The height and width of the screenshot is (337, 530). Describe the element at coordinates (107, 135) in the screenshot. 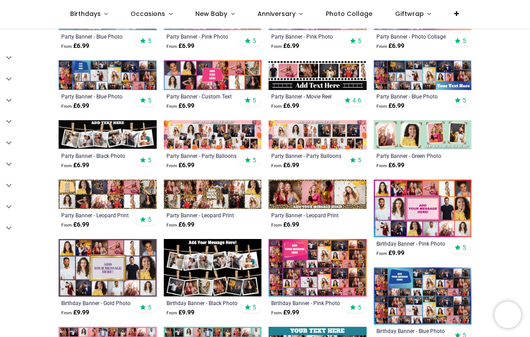

I see `img: Personalised Party Banner - Black Photo Collage - 6 Photo Upload` at that location.